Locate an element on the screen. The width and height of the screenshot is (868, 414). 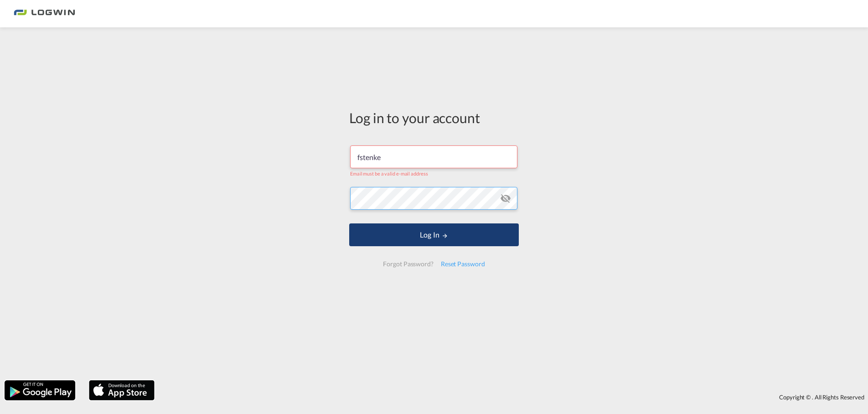
img: bc73a0e0d8c111efacd525e4c8ad7d32.png is located at coordinates (44, 14).